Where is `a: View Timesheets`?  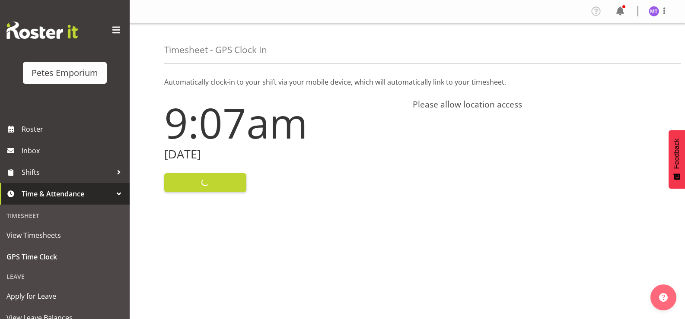
a: View Timesheets is located at coordinates (65, 235).